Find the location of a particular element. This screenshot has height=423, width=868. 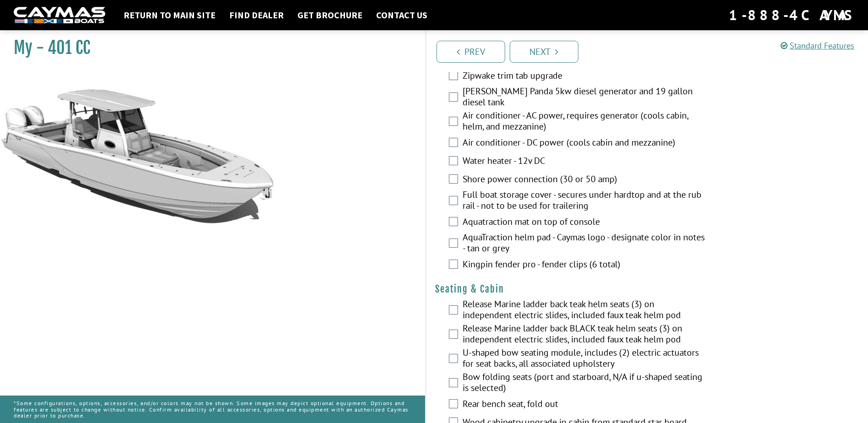

label: AquaTraction helm pad - Caymas logo - designate color in notes - tan or grey is located at coordinates (584, 244).